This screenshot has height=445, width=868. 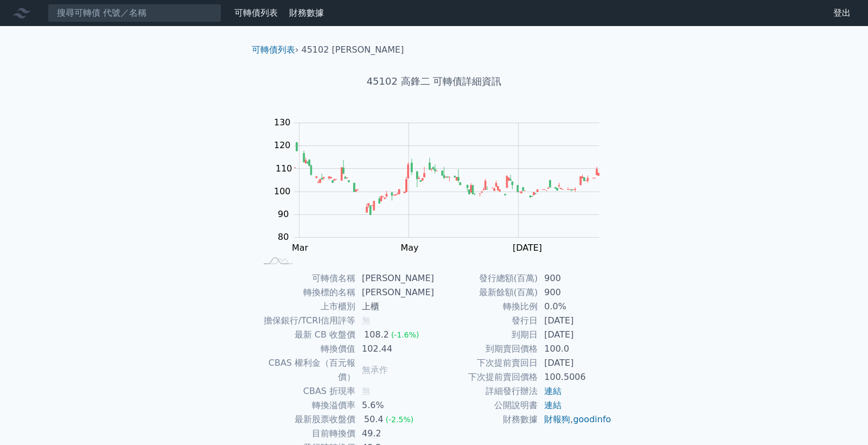 What do you see at coordinates (305, 433) in the screenshot?
I see `td: 目前轉換價` at bounding box center [305, 433].